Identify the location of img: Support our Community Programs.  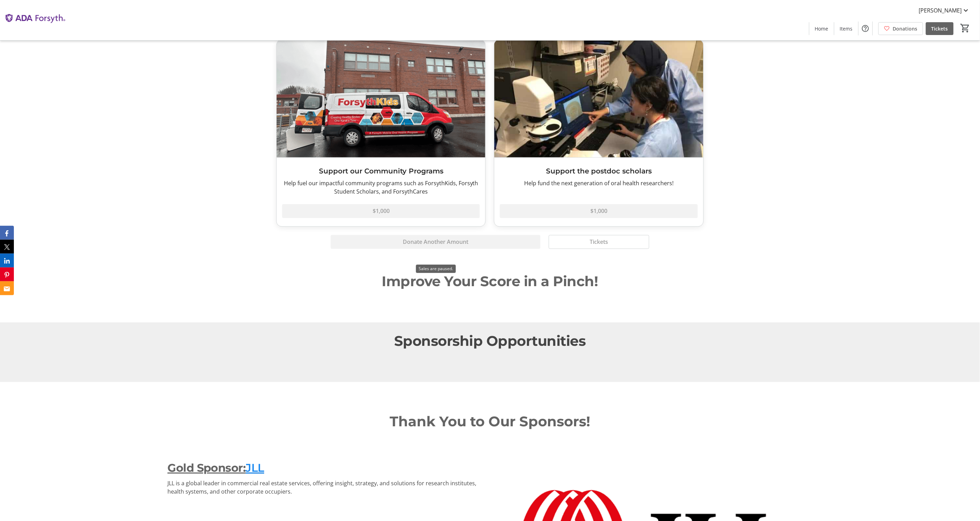
(381, 99).